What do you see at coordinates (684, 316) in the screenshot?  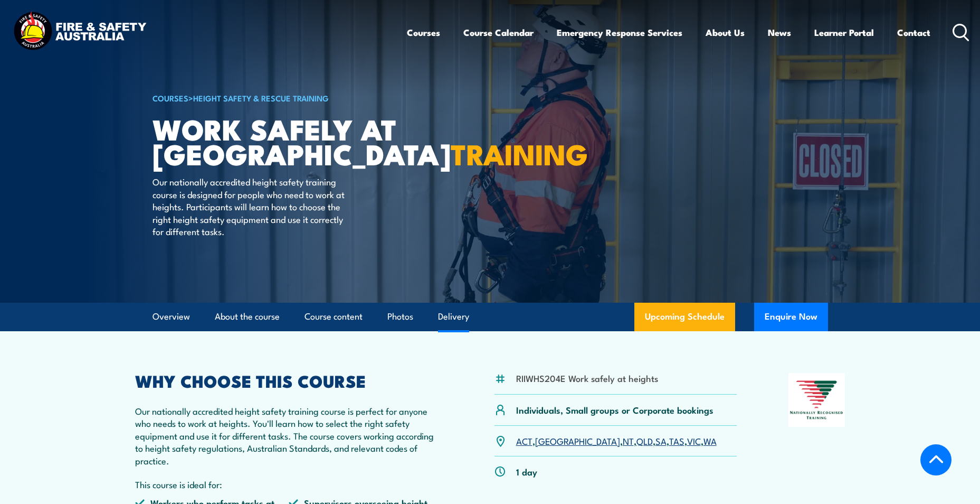 I see `a: Upcoming Schedule` at bounding box center [684, 316].